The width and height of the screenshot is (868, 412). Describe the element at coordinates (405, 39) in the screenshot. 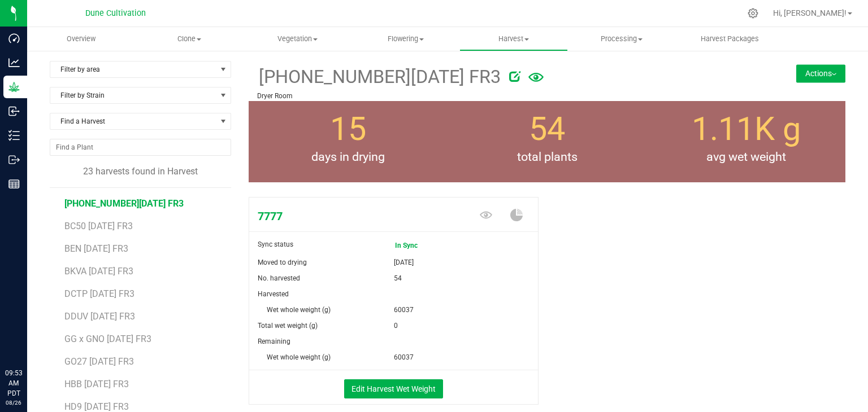

I see `span: Flowering` at that location.